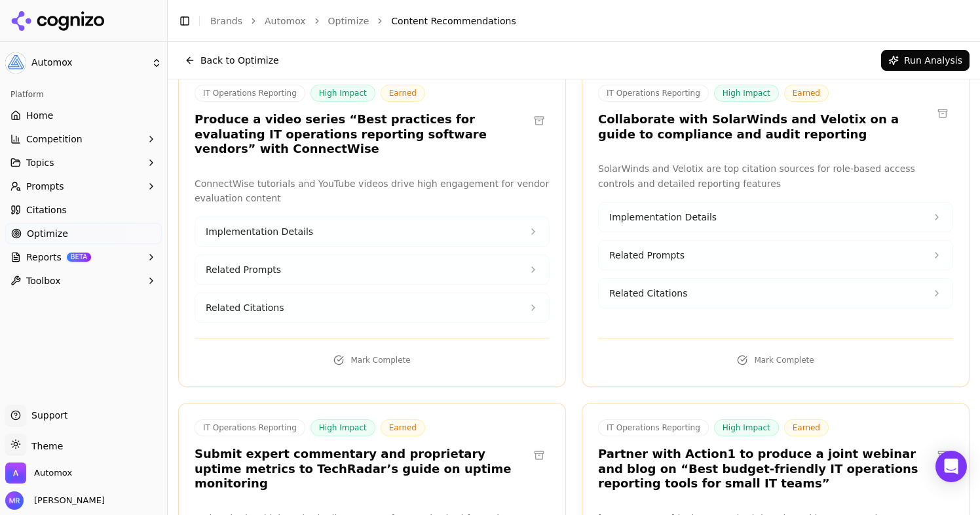 This screenshot has height=515, width=980. Describe the element at coordinates (44, 445) in the screenshot. I see `span: Theme` at that location.